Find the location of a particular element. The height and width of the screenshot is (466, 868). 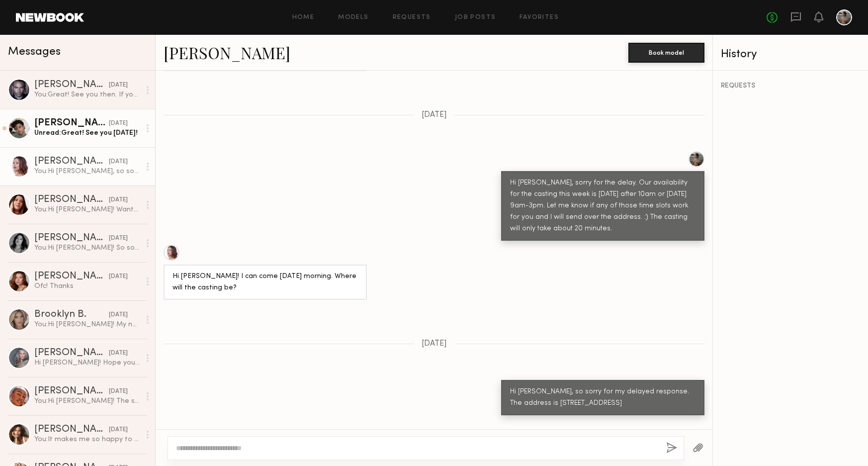

a: Book model is located at coordinates (666, 52).